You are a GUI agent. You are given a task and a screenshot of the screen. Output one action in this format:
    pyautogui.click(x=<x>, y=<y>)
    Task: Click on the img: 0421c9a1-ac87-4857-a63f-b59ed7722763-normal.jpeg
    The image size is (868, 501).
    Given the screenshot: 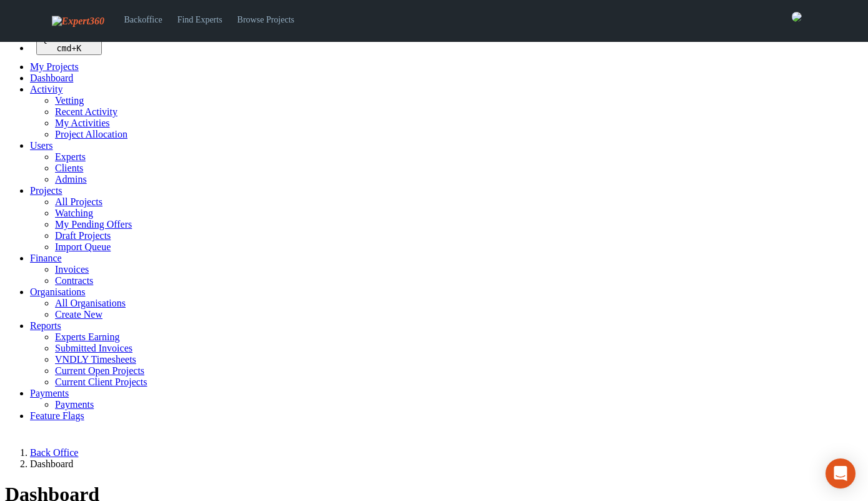 What is the action you would take?
    pyautogui.click(x=796, y=17)
    